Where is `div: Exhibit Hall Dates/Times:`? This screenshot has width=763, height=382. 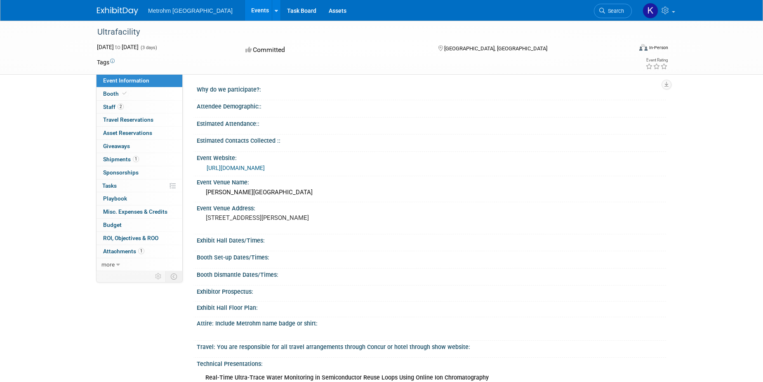 div: Exhibit Hall Dates/Times: is located at coordinates (431, 239).